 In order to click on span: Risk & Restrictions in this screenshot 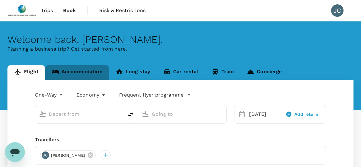, I will do `click(122, 11)`.